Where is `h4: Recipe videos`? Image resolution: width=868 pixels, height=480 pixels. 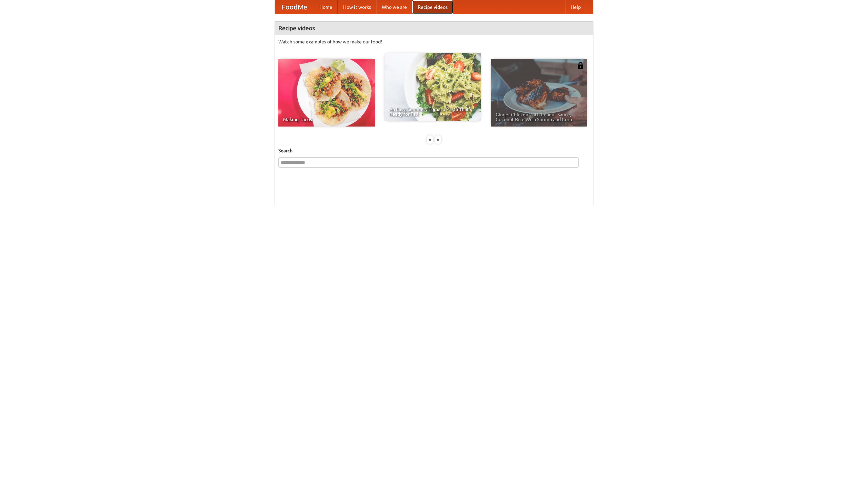 h4: Recipe videos is located at coordinates (434, 28).